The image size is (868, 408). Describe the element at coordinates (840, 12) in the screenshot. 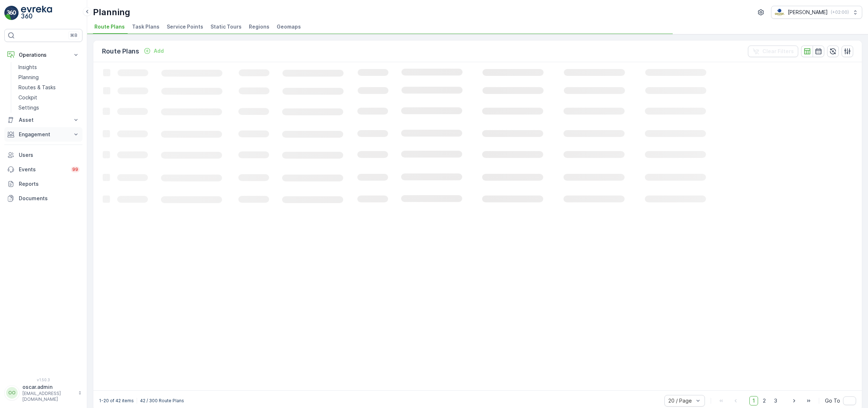

I see `p: ( +02:00 )` at that location.